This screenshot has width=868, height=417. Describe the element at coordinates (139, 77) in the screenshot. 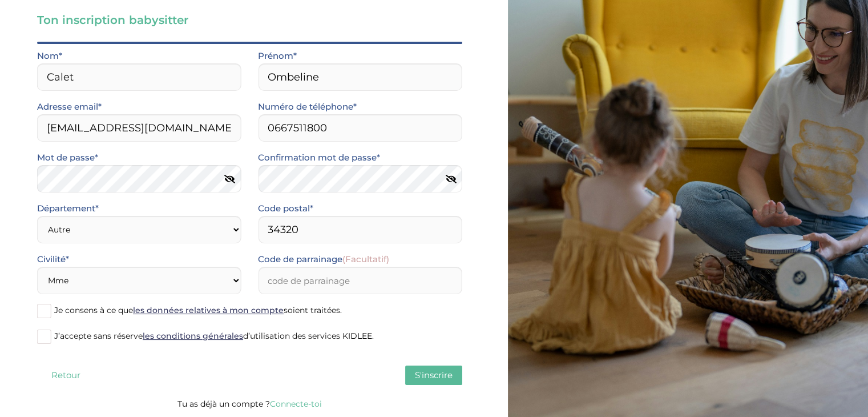

I see `input: Nom` at that location.